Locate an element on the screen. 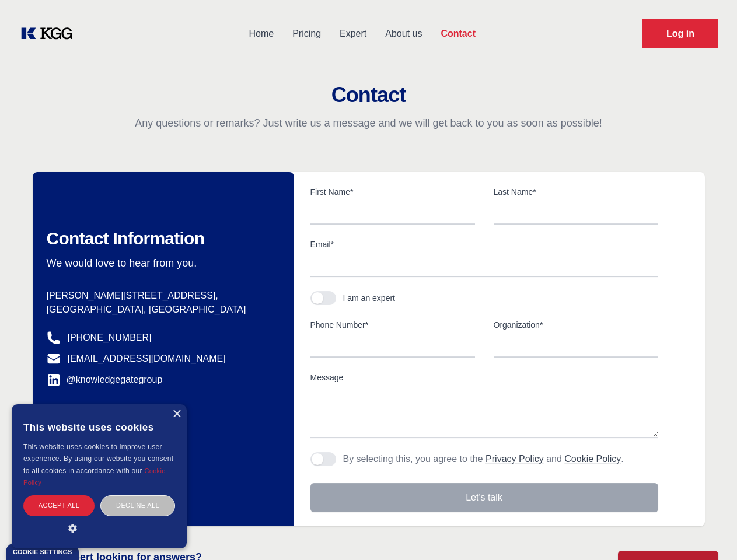  span: This website uses cookies to improve user experience. By using our website you consent to all coo... is located at coordinates (98, 459).